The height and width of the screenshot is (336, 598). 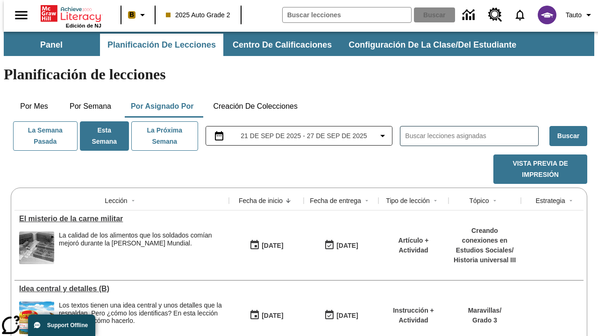 I want to click on div: Idea central y detalles (B), so click(x=122, y=289).